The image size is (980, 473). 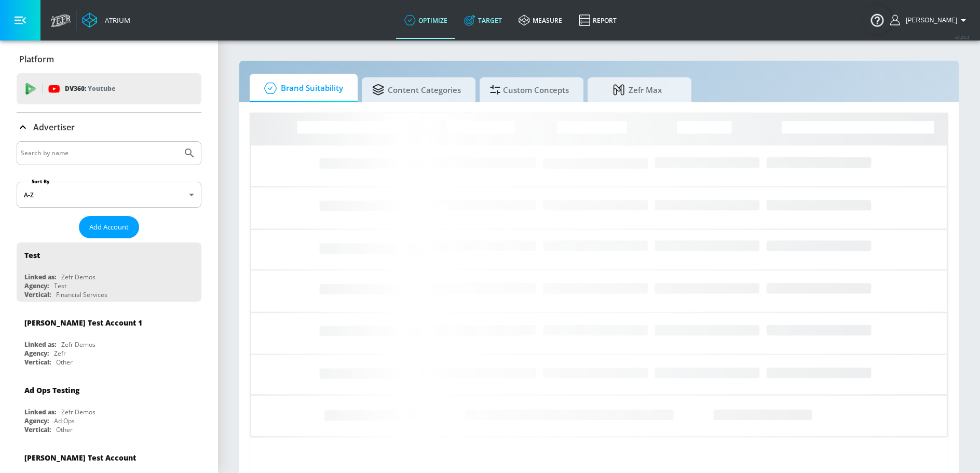 What do you see at coordinates (597, 21) in the screenshot?
I see `a: Report` at bounding box center [597, 21].